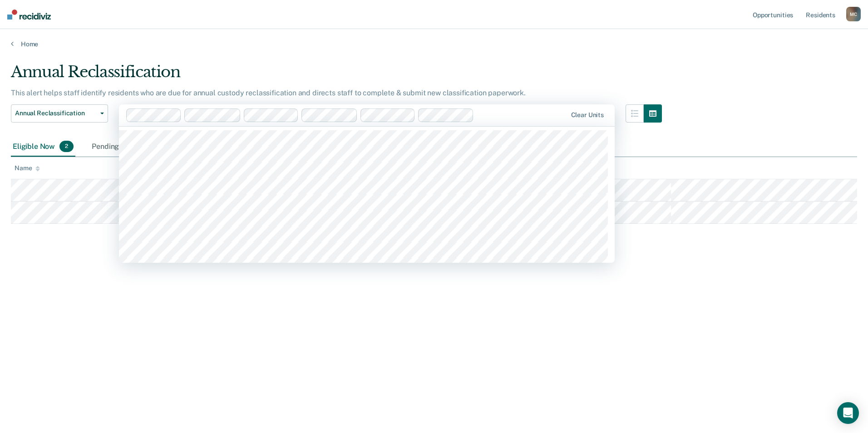  I want to click on span: Annual Reclassification, so click(56, 113).